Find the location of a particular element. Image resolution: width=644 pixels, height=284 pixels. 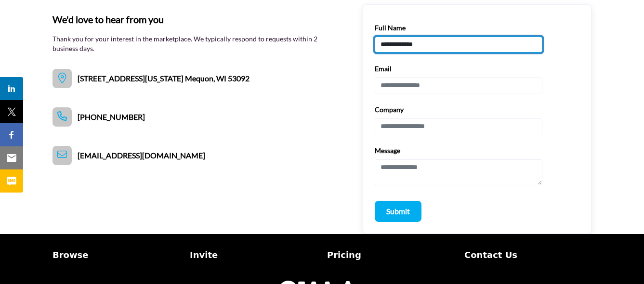

a: Browse is located at coordinates (116, 254).